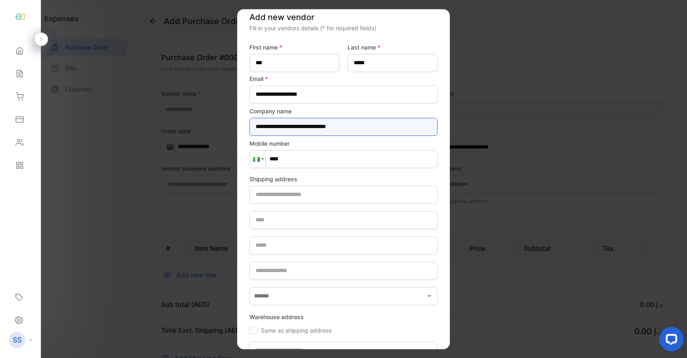  I want to click on label: Company name, so click(343, 111).